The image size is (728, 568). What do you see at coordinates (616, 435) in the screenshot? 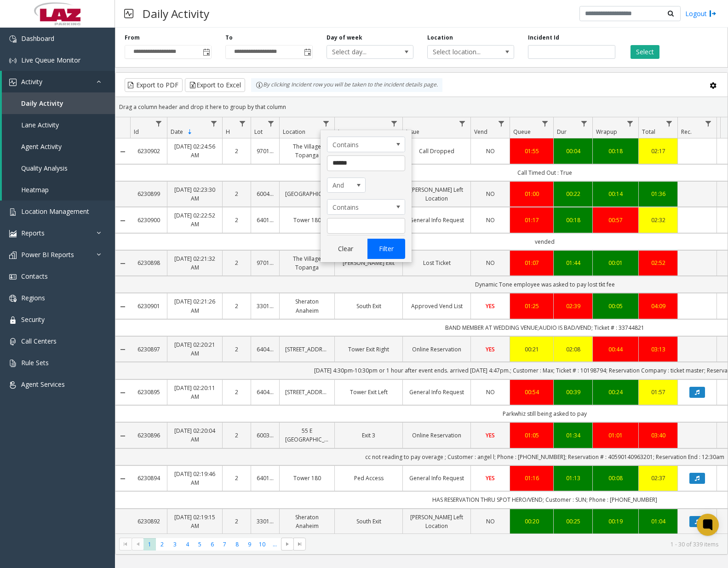
I see `a: 01:01` at bounding box center [616, 435].